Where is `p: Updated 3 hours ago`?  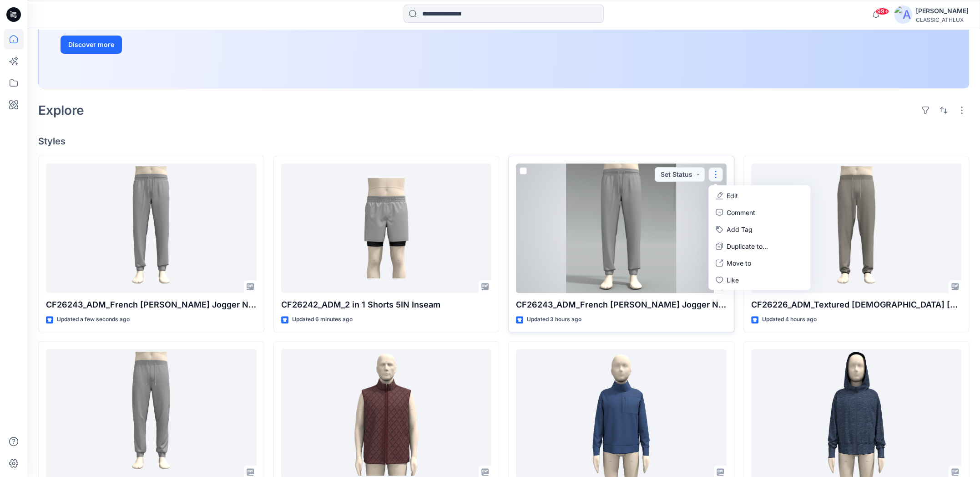
p: Updated 3 hours ago is located at coordinates (554, 319).